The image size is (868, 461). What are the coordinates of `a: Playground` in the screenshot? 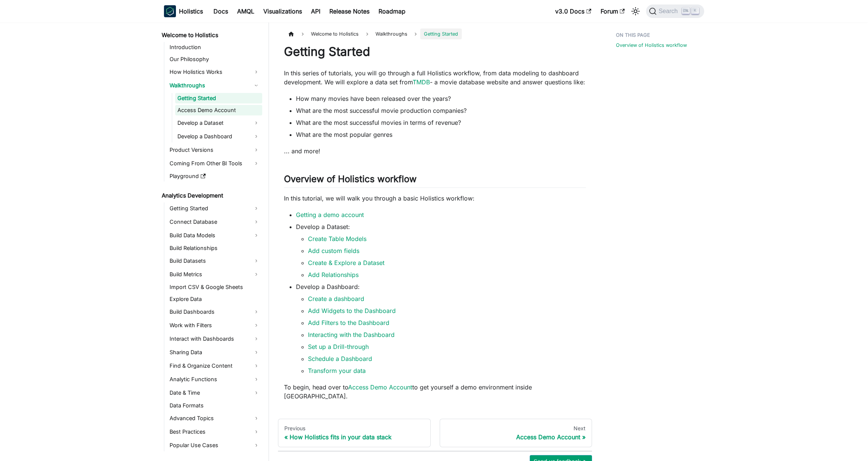 It's located at (215, 176).